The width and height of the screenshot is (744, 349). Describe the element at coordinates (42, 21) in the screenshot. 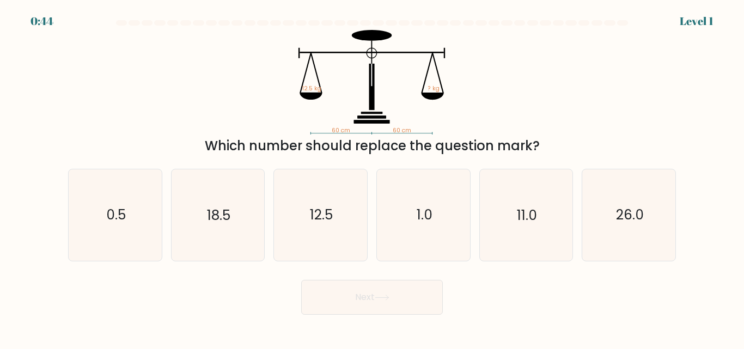

I see `div: 0:44` at that location.